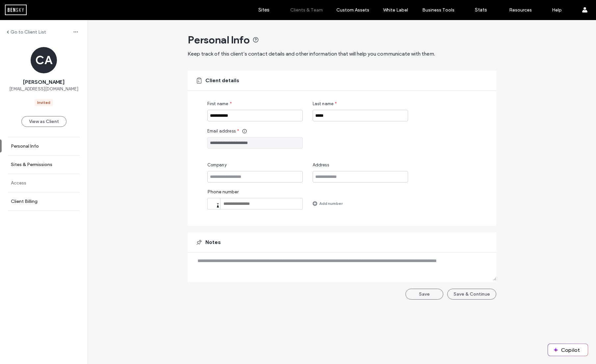 This screenshot has height=364, width=596. I want to click on label: Stats, so click(481, 10).